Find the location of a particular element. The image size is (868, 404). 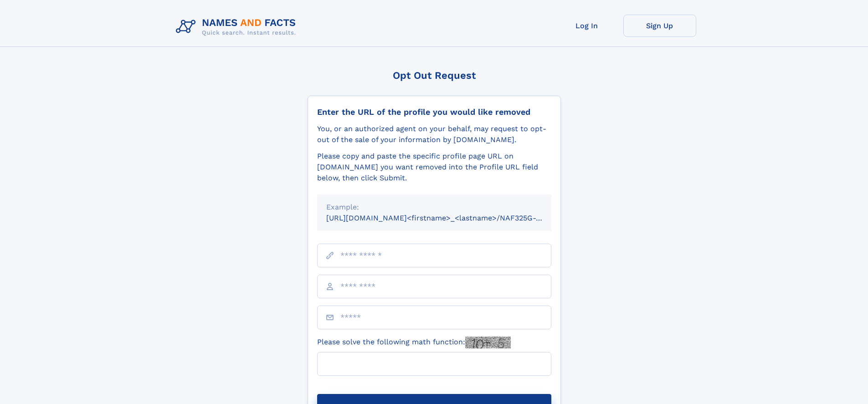

div: Enter the URL of the profile you would like removed is located at coordinates (434, 112).